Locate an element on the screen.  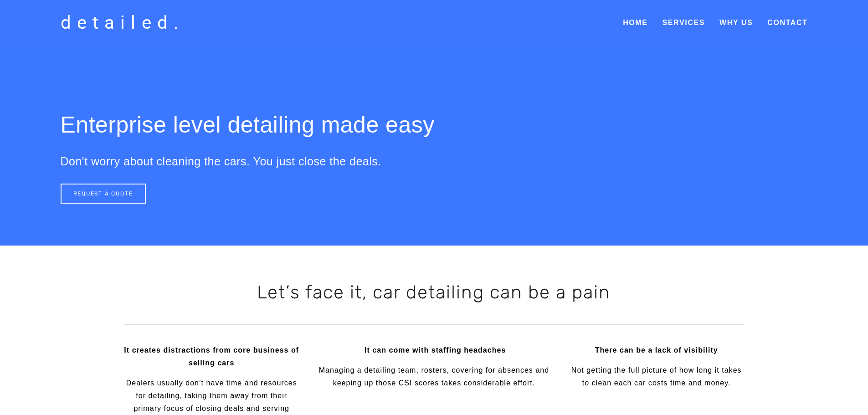
a: Services is located at coordinates (683, 22).